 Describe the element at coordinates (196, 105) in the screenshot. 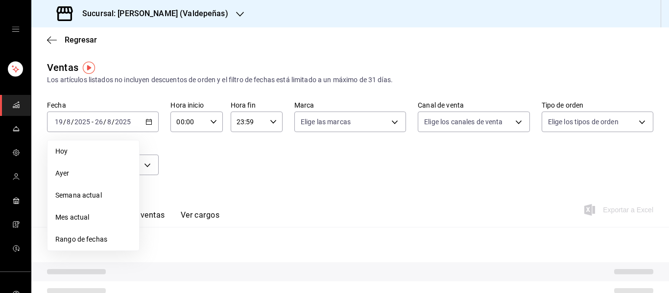

I see `label: Hora inicio` at that location.